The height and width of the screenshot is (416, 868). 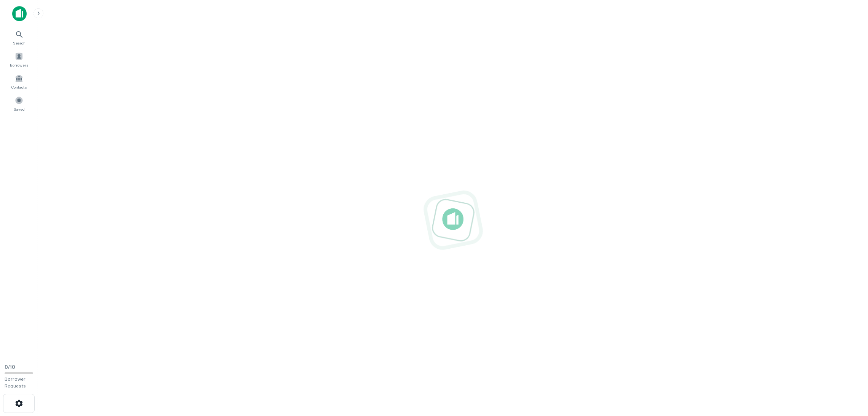 What do you see at coordinates (19, 37) in the screenshot?
I see `div: Search` at bounding box center [19, 37].